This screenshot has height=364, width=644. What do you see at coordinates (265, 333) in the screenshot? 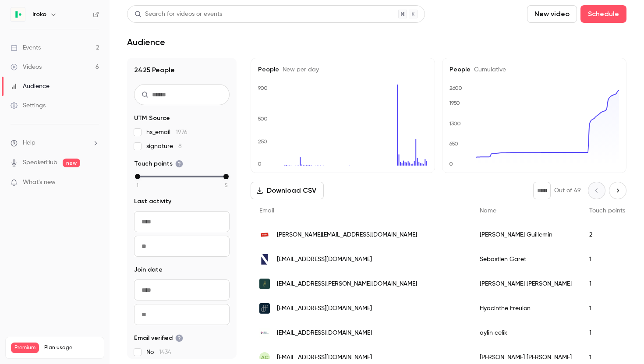
I see `img: glsconseil.com` at bounding box center [265, 333].